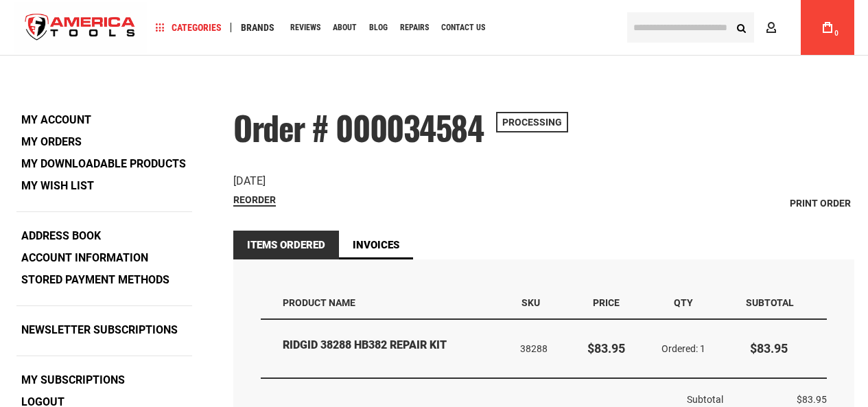  What do you see at coordinates (532, 122) in the screenshot?
I see `span: Processing` at bounding box center [532, 122].